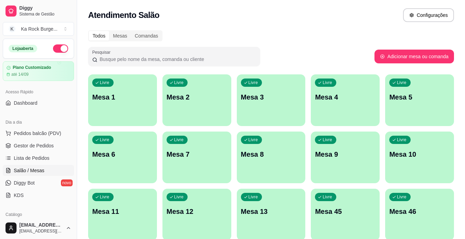 The image size is (465, 239). Describe the element at coordinates (20, 74) in the screenshot. I see `article: até 14/09` at that location.